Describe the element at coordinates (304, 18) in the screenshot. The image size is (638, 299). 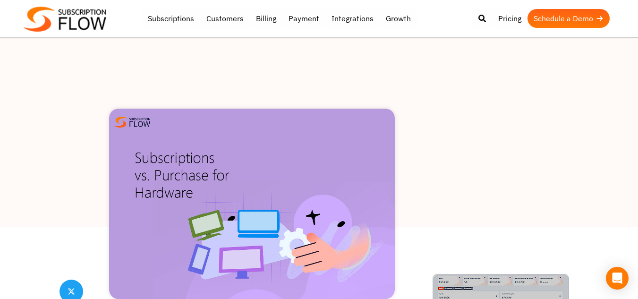
I see `a: Payment` at that location.